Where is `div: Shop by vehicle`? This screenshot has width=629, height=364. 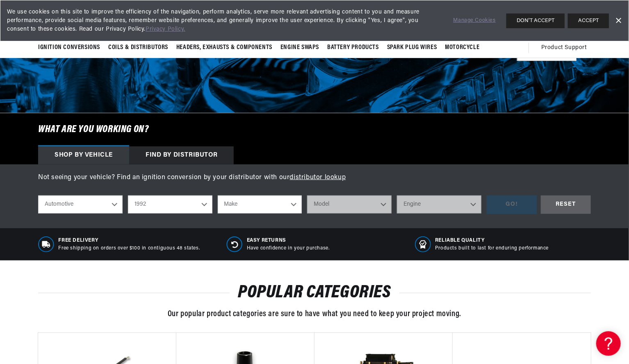 div: Shop by vehicle is located at coordinates (84, 156).